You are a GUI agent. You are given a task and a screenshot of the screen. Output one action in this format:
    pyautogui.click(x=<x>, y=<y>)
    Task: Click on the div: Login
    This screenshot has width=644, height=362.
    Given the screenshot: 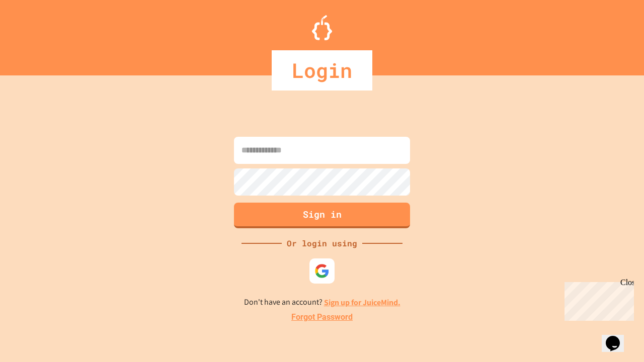 What is the action you would take?
    pyautogui.click(x=322, y=70)
    